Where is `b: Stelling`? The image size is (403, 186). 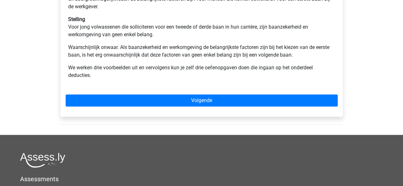
b: Stelling is located at coordinates (76, 19).